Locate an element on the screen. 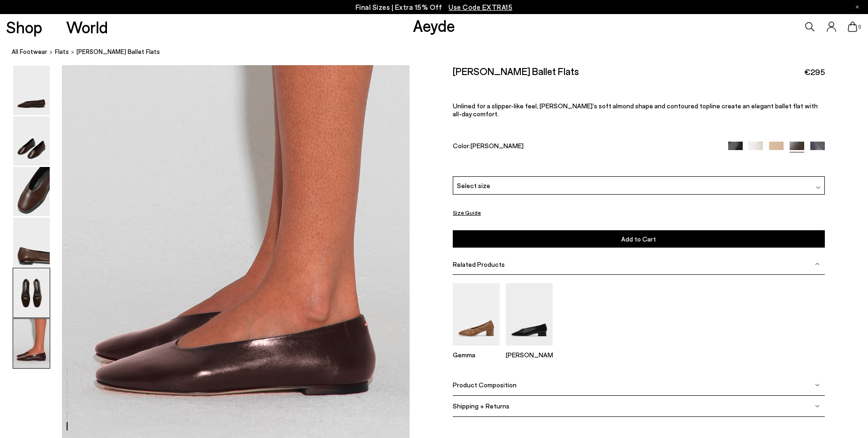 The height and width of the screenshot is (438, 868). img: Delia Low-Heeled Ballet Pumps is located at coordinates (529, 313).